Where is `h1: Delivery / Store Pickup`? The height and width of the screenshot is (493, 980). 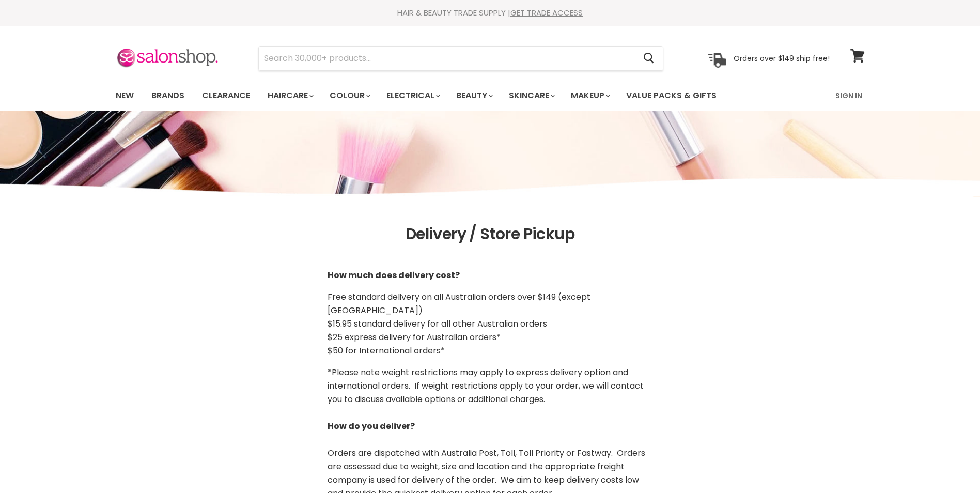 h1: Delivery / Store Pickup is located at coordinates (490, 234).